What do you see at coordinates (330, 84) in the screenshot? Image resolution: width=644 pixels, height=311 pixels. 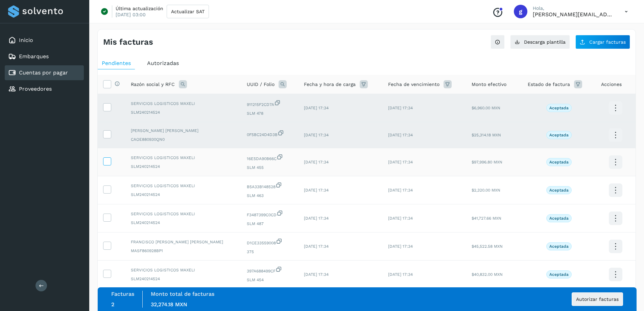 I see `span: Fecha y hora de carga` at bounding box center [330, 84].